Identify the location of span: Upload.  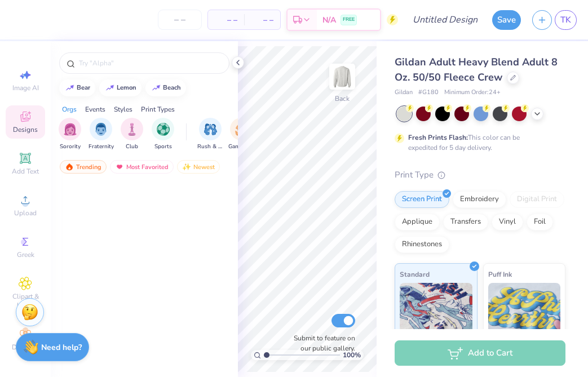
(25, 213).